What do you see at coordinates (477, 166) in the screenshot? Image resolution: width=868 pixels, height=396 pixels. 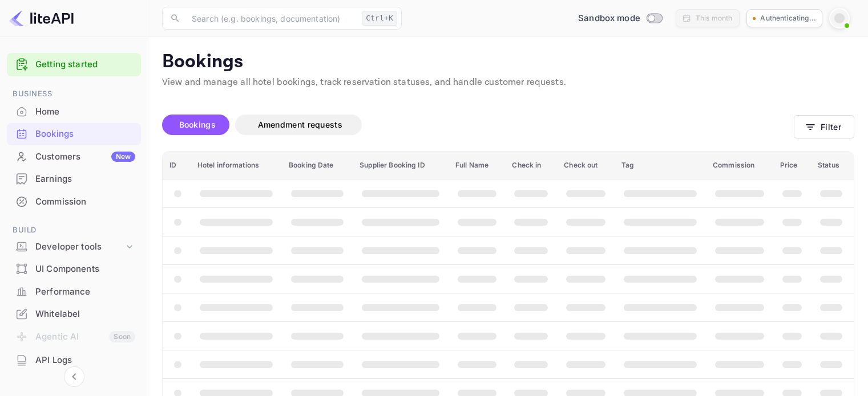 I see `th: Full Name` at bounding box center [477, 166].